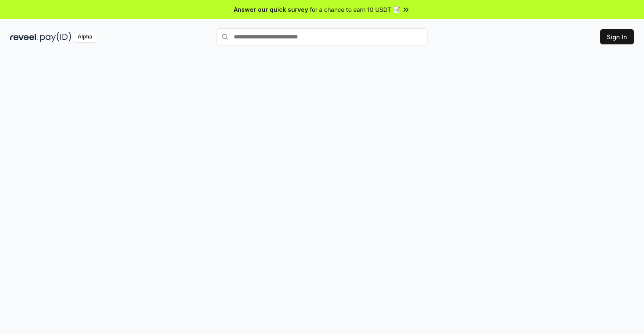 Image resolution: width=644 pixels, height=335 pixels. I want to click on img: pay_id, so click(56, 37).